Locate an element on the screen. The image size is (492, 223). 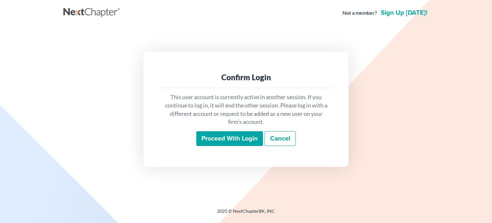
p: This user account is currently active in another session. If you continue to log in, it will end ... is located at coordinates (246, 109).